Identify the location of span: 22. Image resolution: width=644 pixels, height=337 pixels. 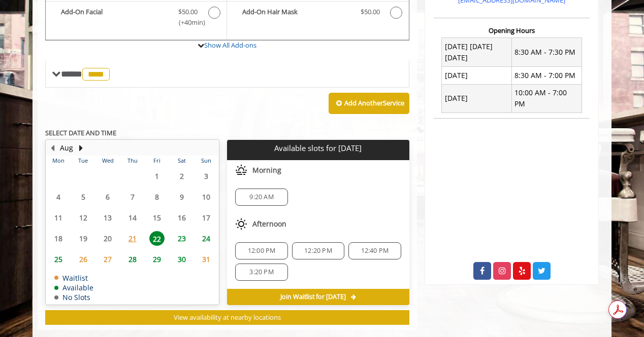
(157, 238).